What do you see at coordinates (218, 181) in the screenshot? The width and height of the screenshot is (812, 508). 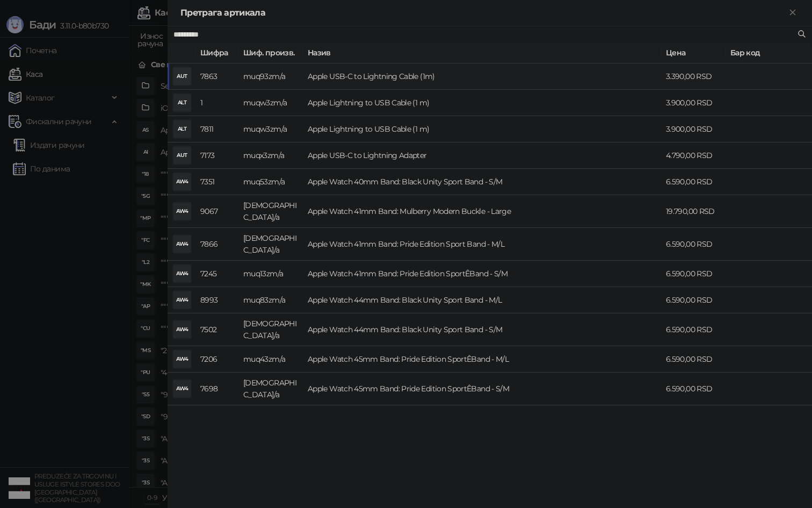 I see `td: 7351` at bounding box center [218, 181].